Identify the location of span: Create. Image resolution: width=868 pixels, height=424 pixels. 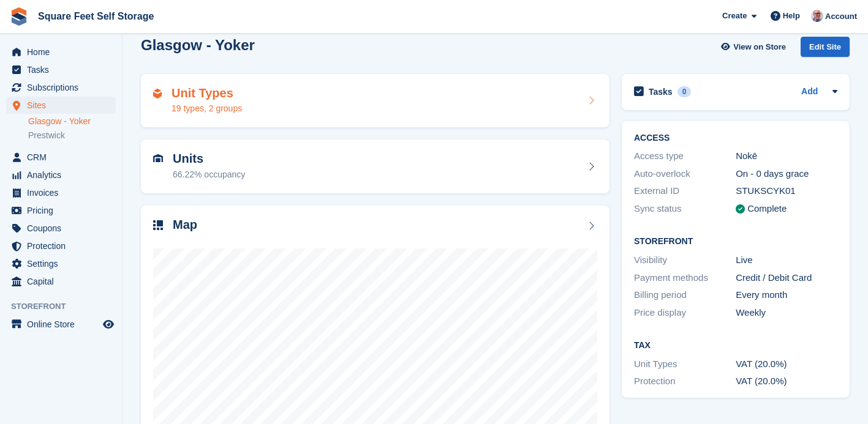
(734, 16).